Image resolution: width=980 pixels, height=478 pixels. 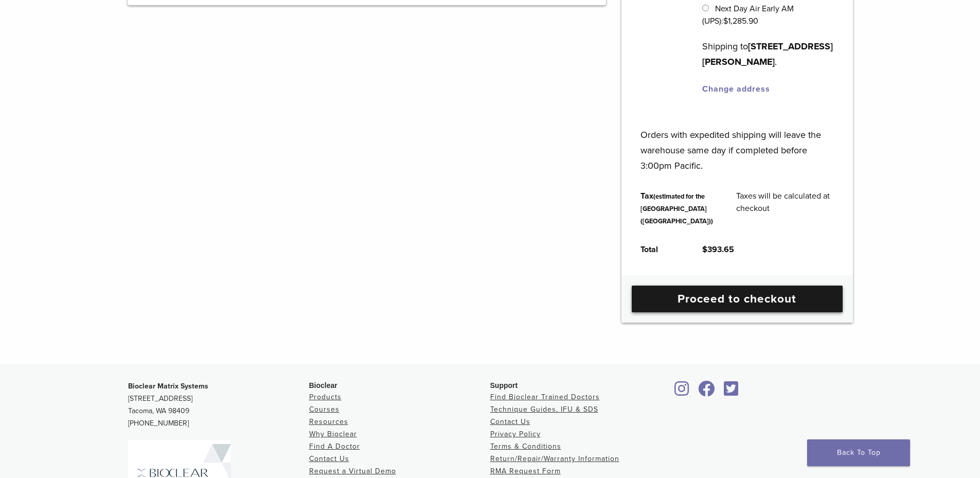 What do you see at coordinates (525, 471) in the screenshot?
I see `a: RMA Request Form` at bounding box center [525, 471].